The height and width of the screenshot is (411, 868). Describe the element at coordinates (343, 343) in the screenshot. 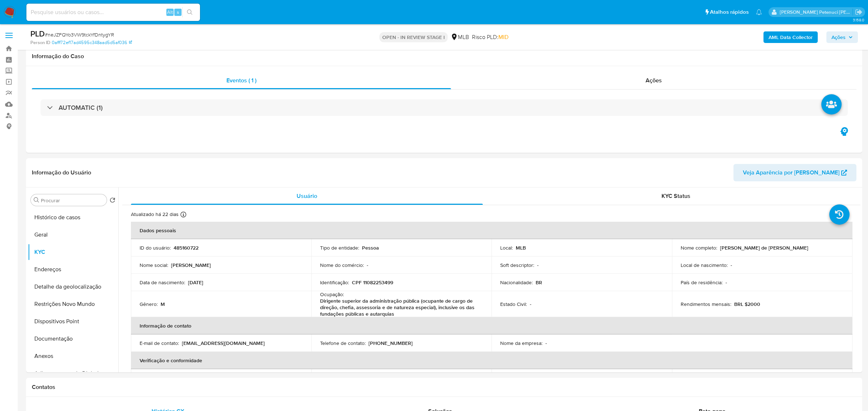

I see `p: Telefone de contato :` at that location.